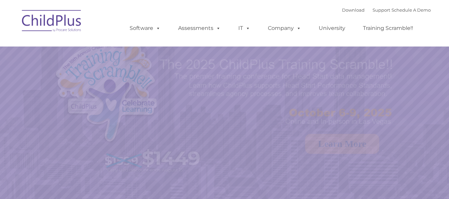 The height and width of the screenshot is (199, 449). Describe the element at coordinates (332, 28) in the screenshot. I see `a: University` at that location.